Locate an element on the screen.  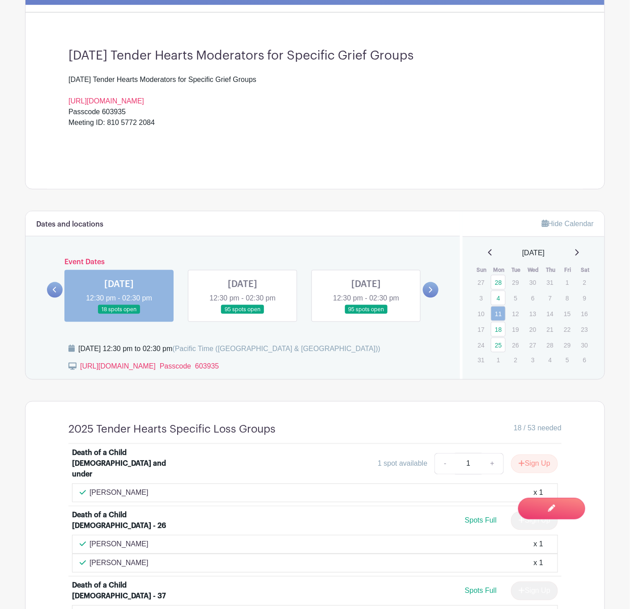
a: 18 is located at coordinates (498, 329).